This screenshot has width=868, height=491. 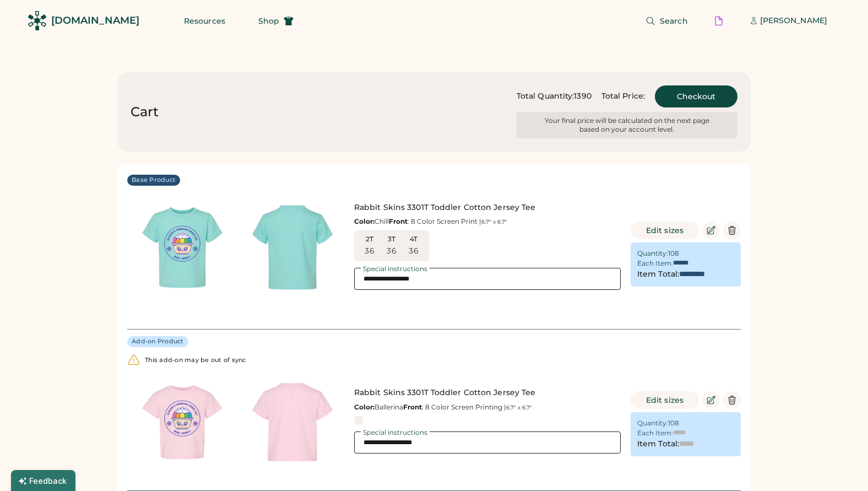 I want to click on div: Base Product, so click(x=154, y=180).